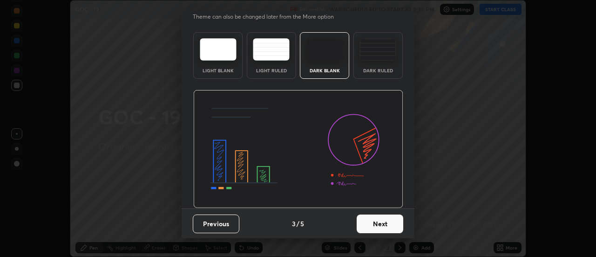  Describe the element at coordinates (216, 224) in the screenshot. I see `button: Previous` at that location.